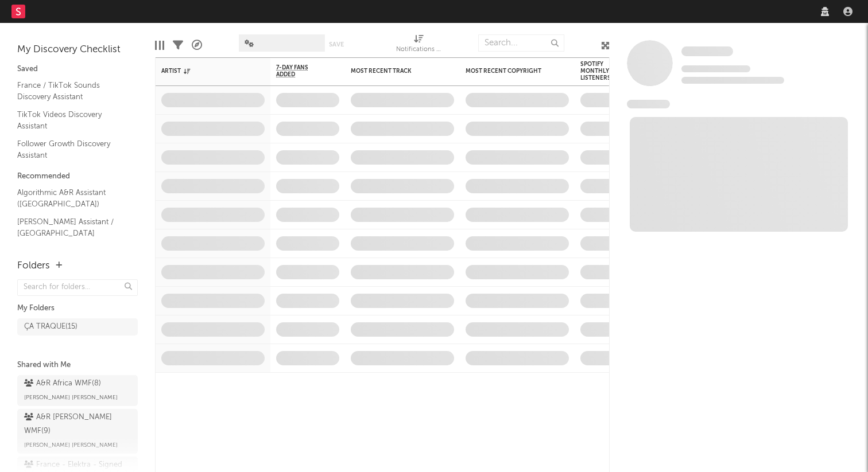 This screenshot has width=868, height=472. What do you see at coordinates (78, 326) in the screenshot?
I see `a: ÇA TRAQUE(15)` at bounding box center [78, 326].